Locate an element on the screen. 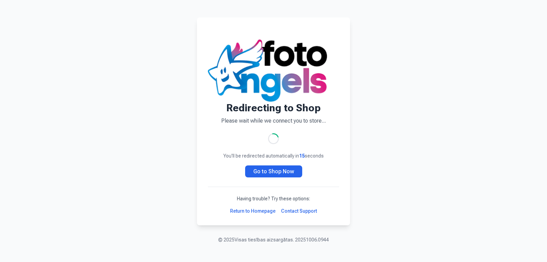  span: 15 is located at coordinates (302, 156).